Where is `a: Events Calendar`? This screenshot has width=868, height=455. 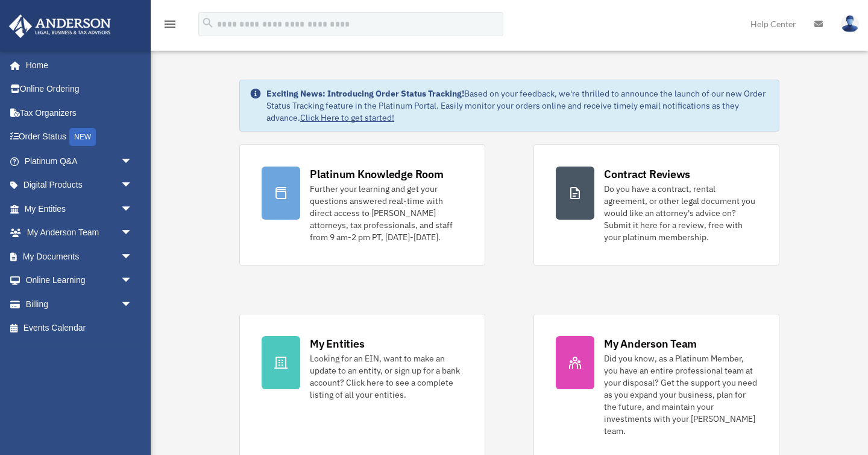 a: Events Calendar is located at coordinates (79, 328).